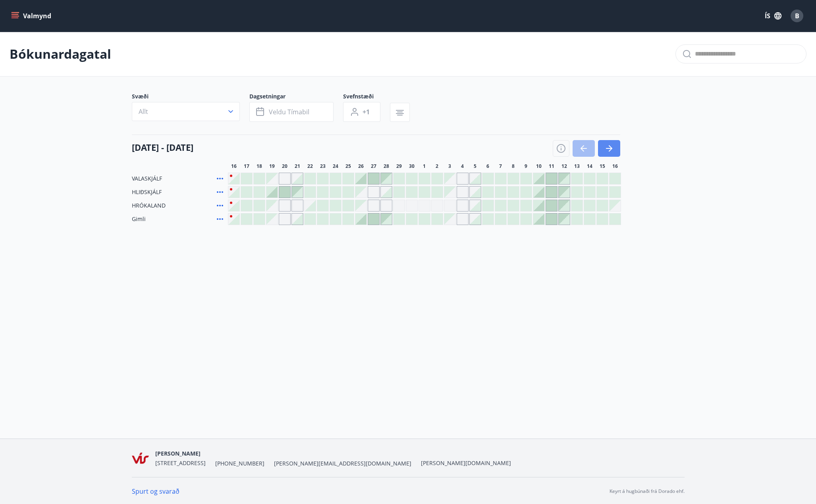 Image resolution: width=816 pixels, height=504 pixels. What do you see at coordinates (564, 166) in the screenshot?
I see `span: 12` at bounding box center [564, 166].